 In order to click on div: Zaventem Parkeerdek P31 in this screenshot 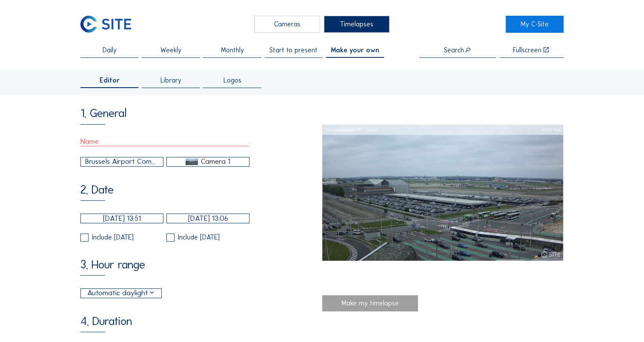, I will do `click(343, 130)`.